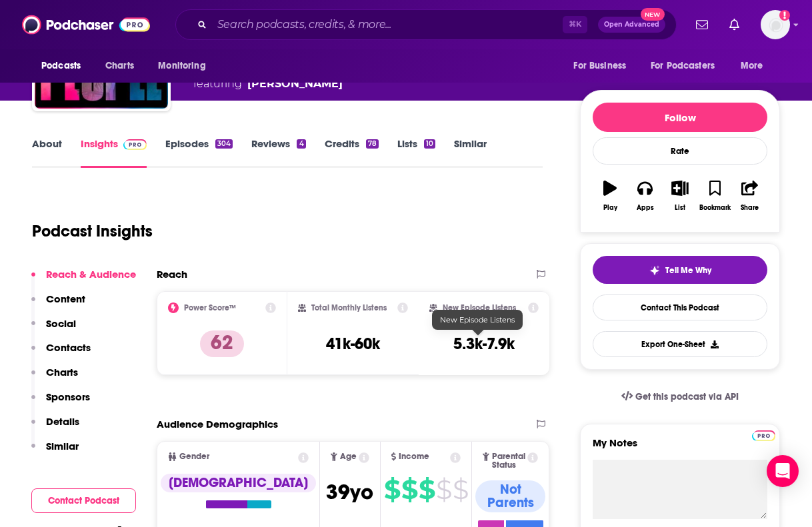 The image size is (812, 527). Describe the element at coordinates (776, 24) in the screenshot. I see `button: Show profile menu` at that location.